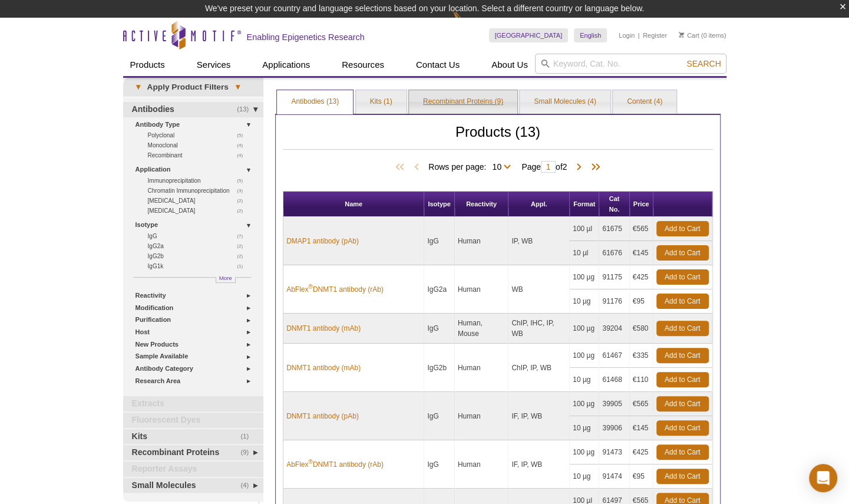  What do you see at coordinates (194, 110) in the screenshot?
I see `a: (13)Antibodies` at bounding box center [194, 110].